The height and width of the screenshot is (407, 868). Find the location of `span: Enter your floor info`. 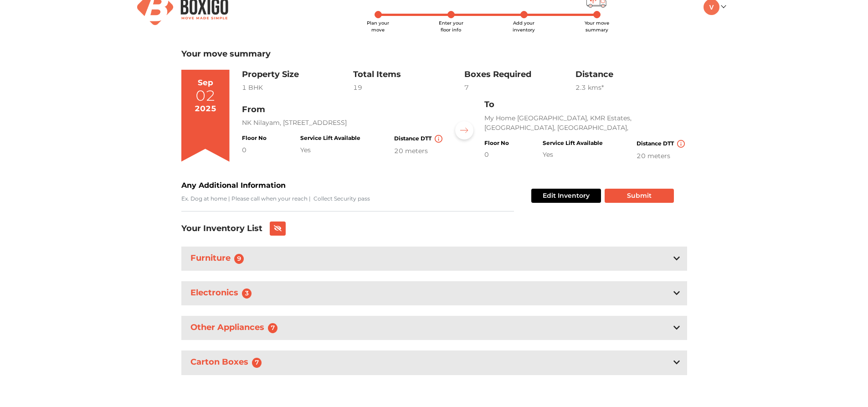

span: Enter your floor info is located at coordinates (451, 27).